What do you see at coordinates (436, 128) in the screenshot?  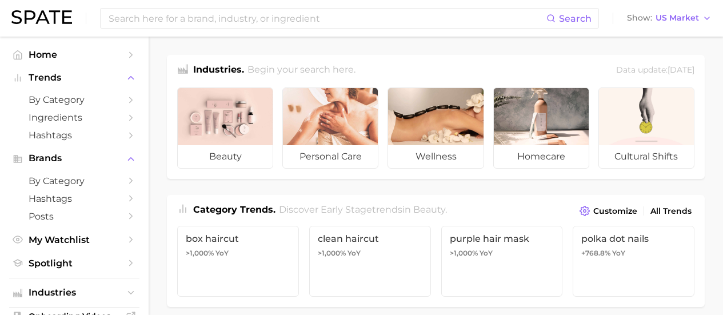 I see `a: wellness` at bounding box center [436, 128].